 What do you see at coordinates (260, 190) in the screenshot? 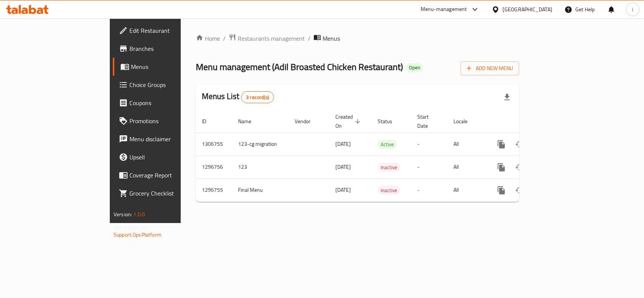
I see `td: Final Menu` at bounding box center [260, 190].